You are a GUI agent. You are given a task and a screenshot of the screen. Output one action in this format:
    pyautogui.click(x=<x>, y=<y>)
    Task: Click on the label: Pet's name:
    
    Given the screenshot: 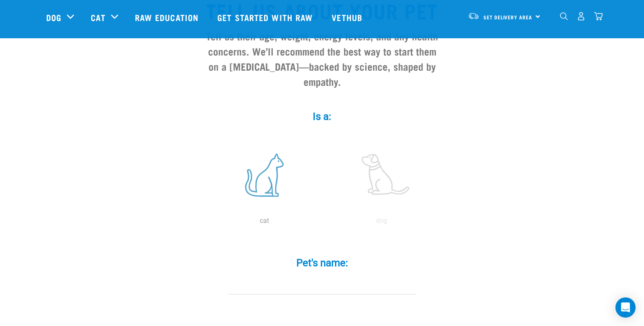 What is the action you would take?
    pyautogui.click(x=322, y=263)
    